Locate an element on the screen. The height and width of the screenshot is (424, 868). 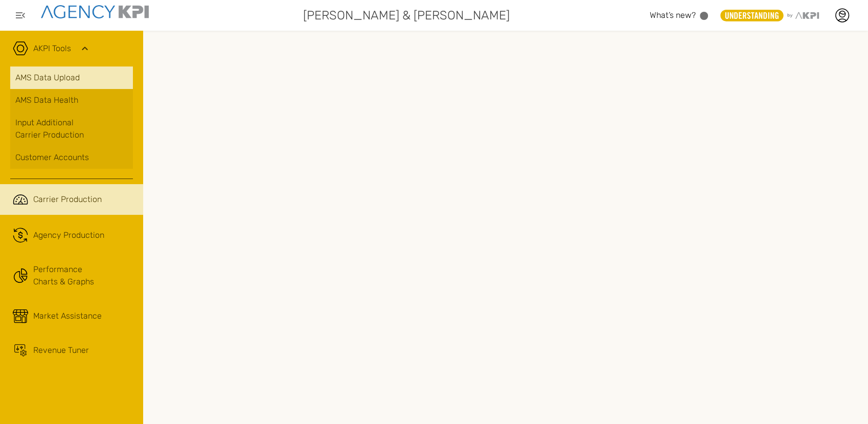
a: Input AdditionalCarrier Production is located at coordinates (71, 129).